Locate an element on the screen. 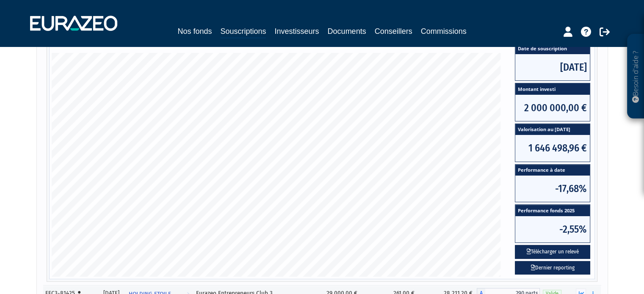 Image resolution: width=644 pixels, height=294 pixels. a: Documents is located at coordinates (347, 31).